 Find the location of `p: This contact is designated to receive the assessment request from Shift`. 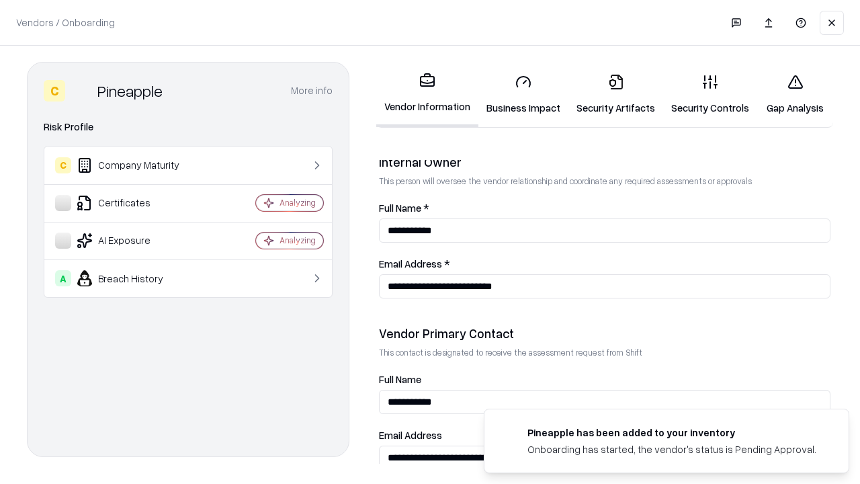

p: This contact is designated to receive the assessment request from Shift is located at coordinates (604, 352).